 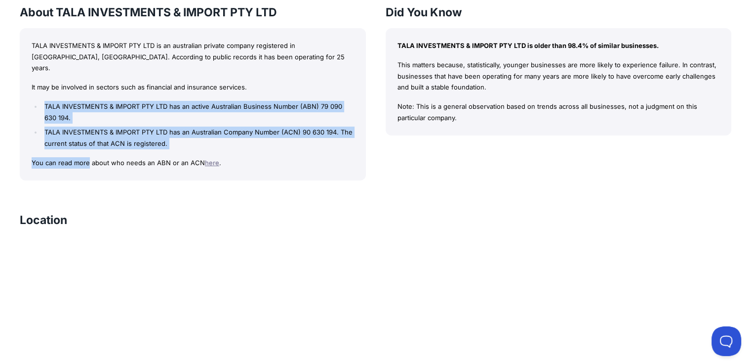 What do you see at coordinates (559, 76) in the screenshot?
I see `p: This matters because, statistically, younger businesses are more likely to experience failure. In...` at bounding box center [559, 76].